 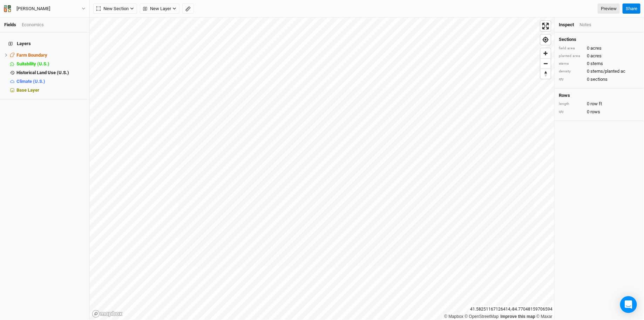 I want to click on span: Suitability (U.S.), so click(x=33, y=64).